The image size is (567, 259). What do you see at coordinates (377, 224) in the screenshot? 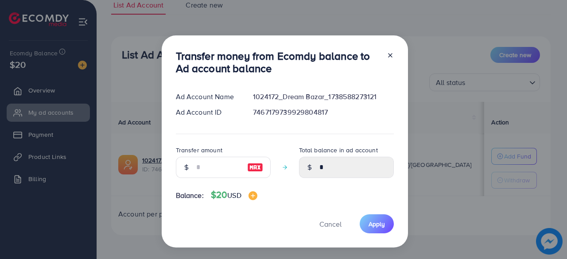
I see `span: Apply` at bounding box center [377, 224].